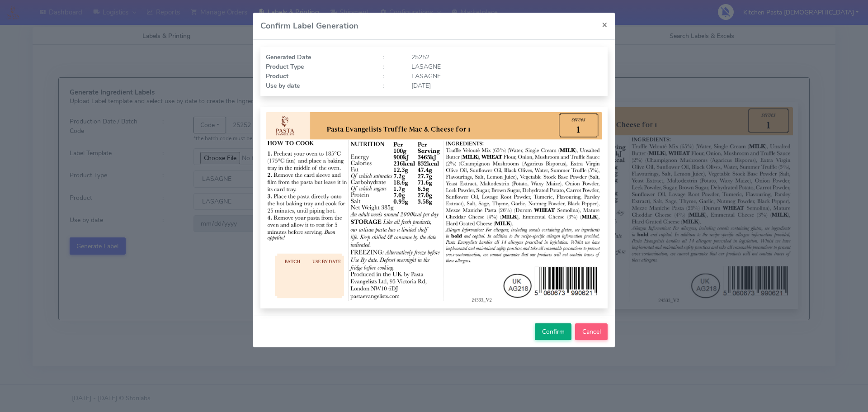  What do you see at coordinates (554, 332) in the screenshot?
I see `span: Confirm` at bounding box center [554, 332].